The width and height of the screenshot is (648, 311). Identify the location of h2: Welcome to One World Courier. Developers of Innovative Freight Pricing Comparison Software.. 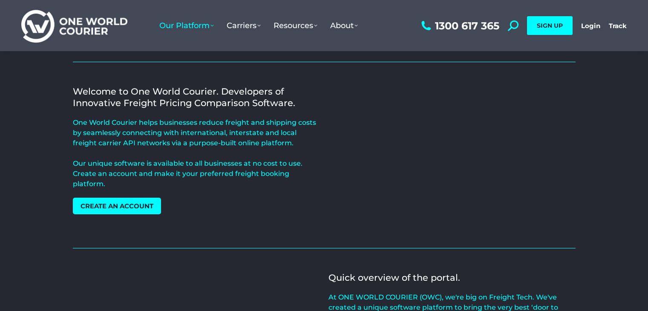
(197, 97).